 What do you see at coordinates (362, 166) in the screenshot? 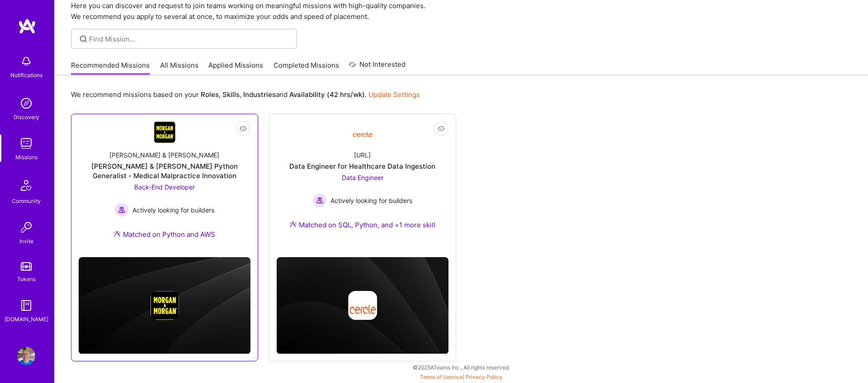
I see `div: Data Engineer for Healthcare Data Ingestion` at bounding box center [362, 166].